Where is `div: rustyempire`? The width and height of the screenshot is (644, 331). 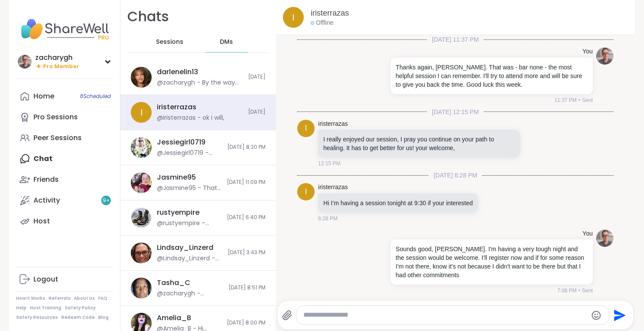 div: rustyempire is located at coordinates (178, 213).